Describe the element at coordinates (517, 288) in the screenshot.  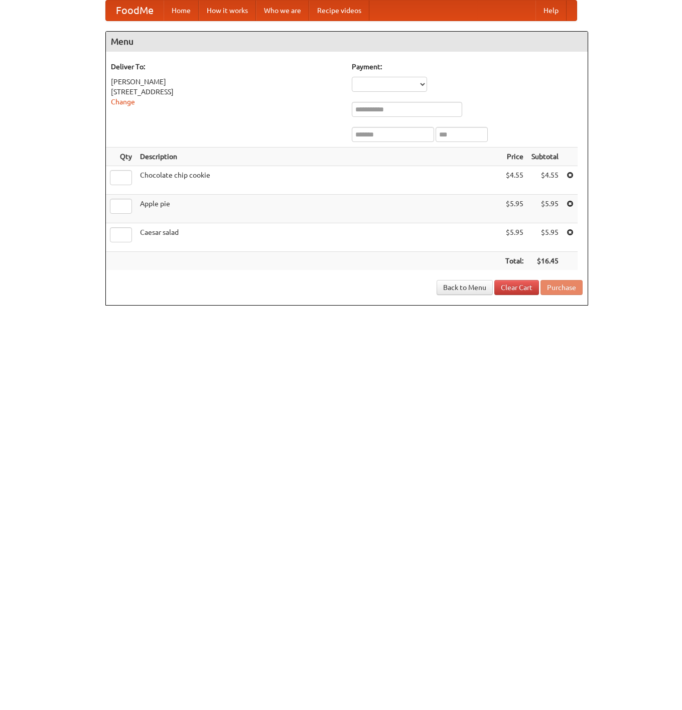
I see `a: Clear Cart` at that location.